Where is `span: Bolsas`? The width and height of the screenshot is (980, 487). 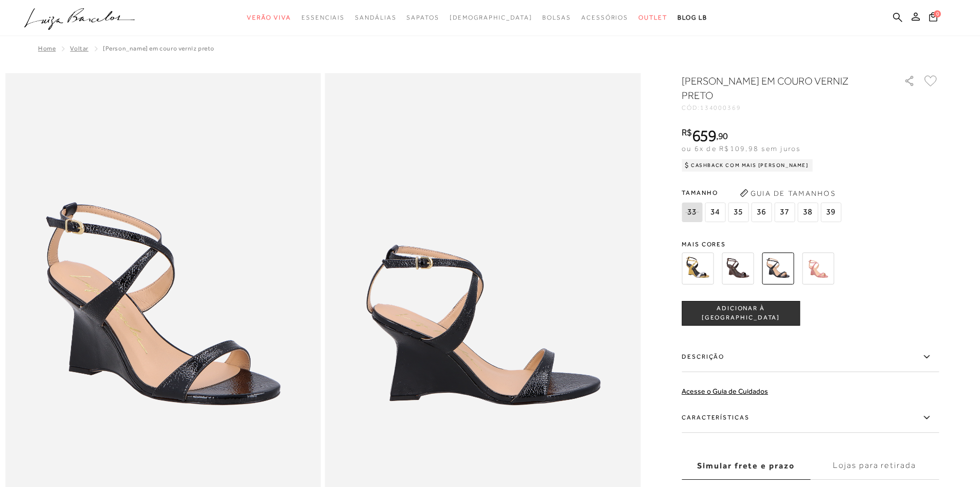
span: Bolsas is located at coordinates (557, 18).